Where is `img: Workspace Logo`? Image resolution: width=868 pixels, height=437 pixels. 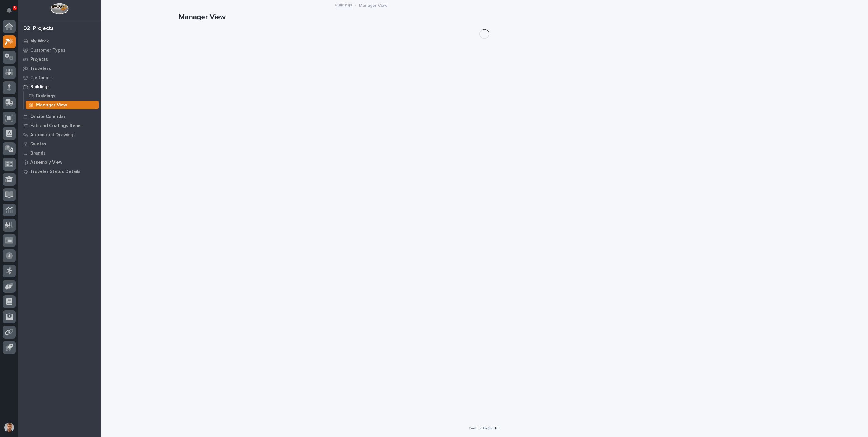
img: Workspace Logo is located at coordinates (59, 9).